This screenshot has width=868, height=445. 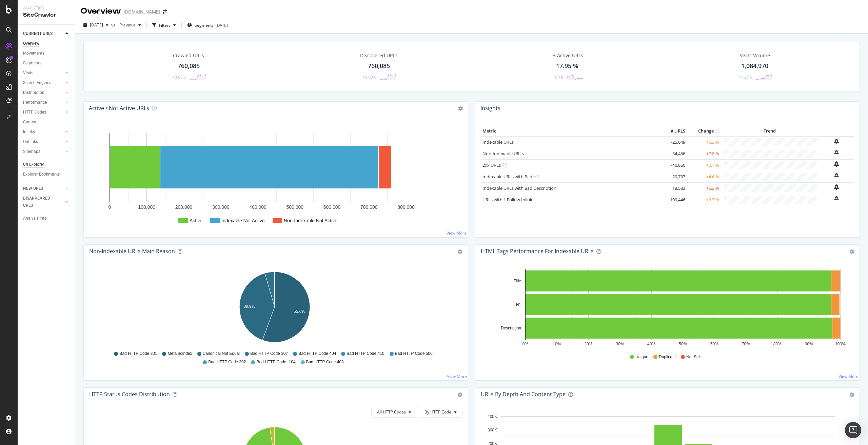 What do you see at coordinates (369, 207) in the screenshot?
I see `text: 700,000` at bounding box center [369, 207].